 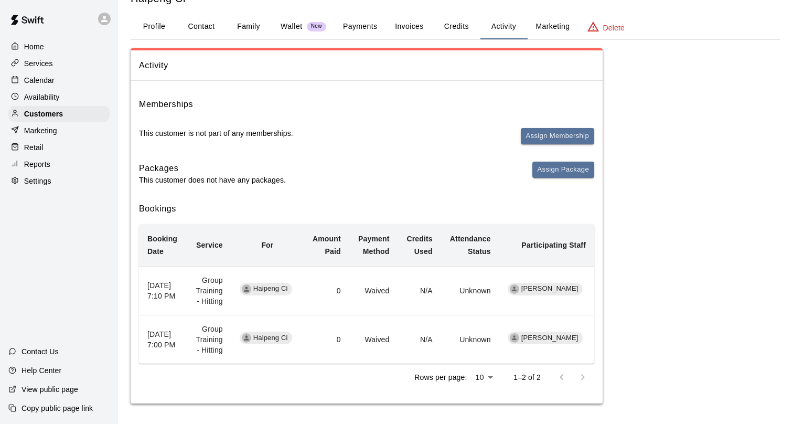 I want to click on p: Home, so click(x=34, y=47).